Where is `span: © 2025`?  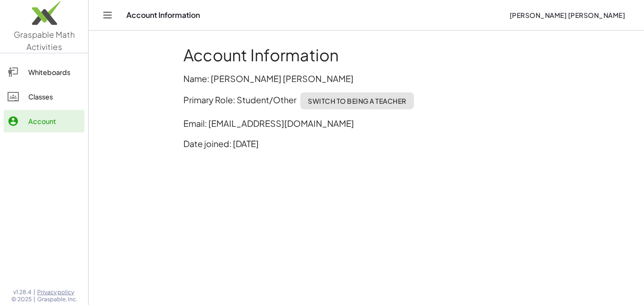
span: © 2025 is located at coordinates (21, 299).